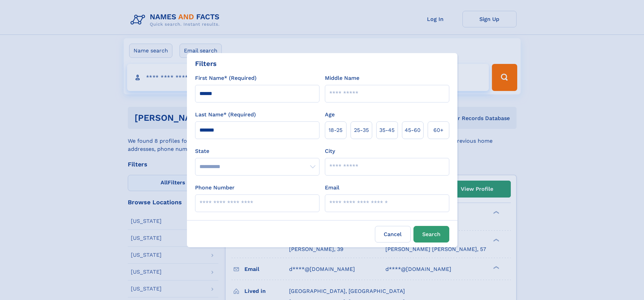 The width and height of the screenshot is (644, 300). Describe the element at coordinates (393, 234) in the screenshot. I see `label: Cancel` at that location.